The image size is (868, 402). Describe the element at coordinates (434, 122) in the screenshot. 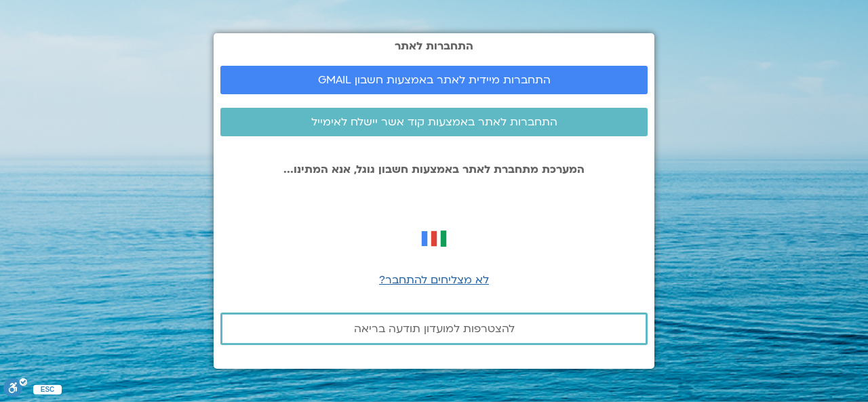

I see `span: התחברות לאתר באמצעות קוד אשר יישלח לאימייל` at that location.